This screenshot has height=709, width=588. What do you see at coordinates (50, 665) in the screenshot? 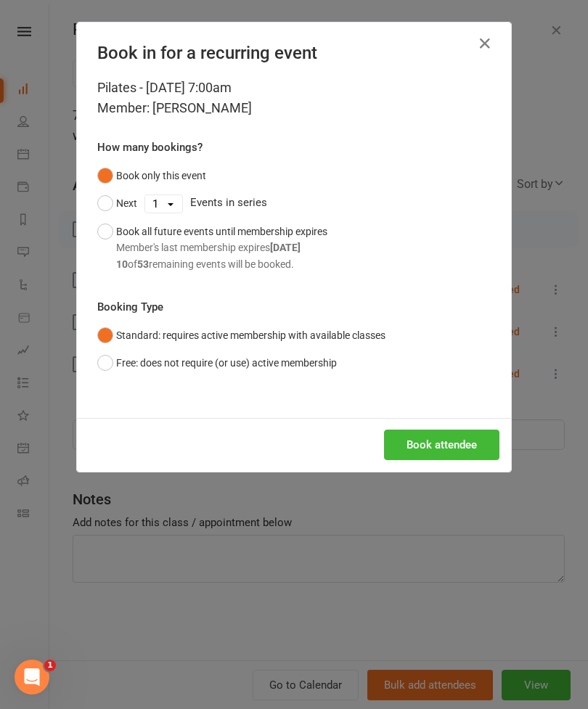
I see `span: 1` at bounding box center [50, 665].